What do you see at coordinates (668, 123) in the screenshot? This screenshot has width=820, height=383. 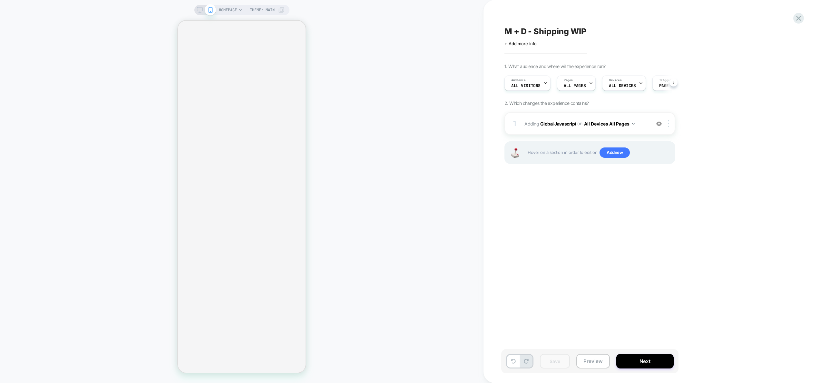 I see `img: close` at bounding box center [668, 123].